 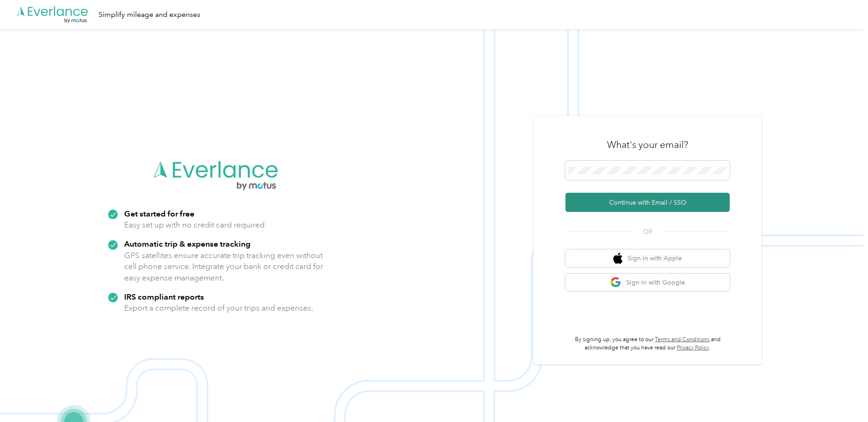 What do you see at coordinates (648, 144) in the screenshot?
I see `h3: What's your email?` at bounding box center [648, 144].